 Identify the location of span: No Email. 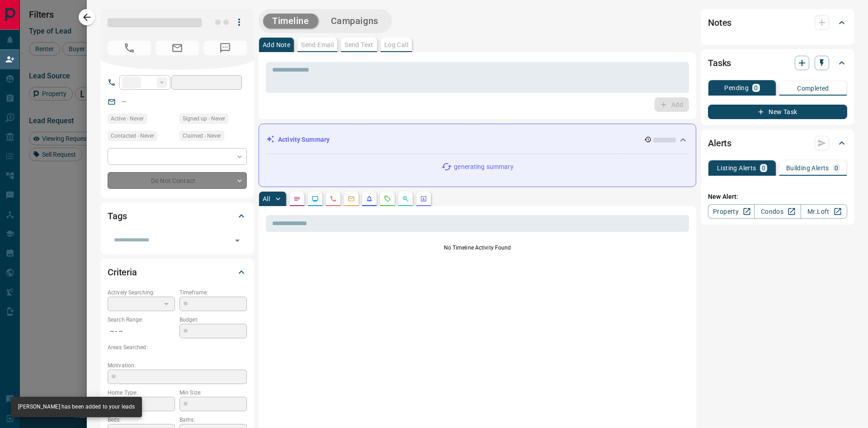
(177, 48).